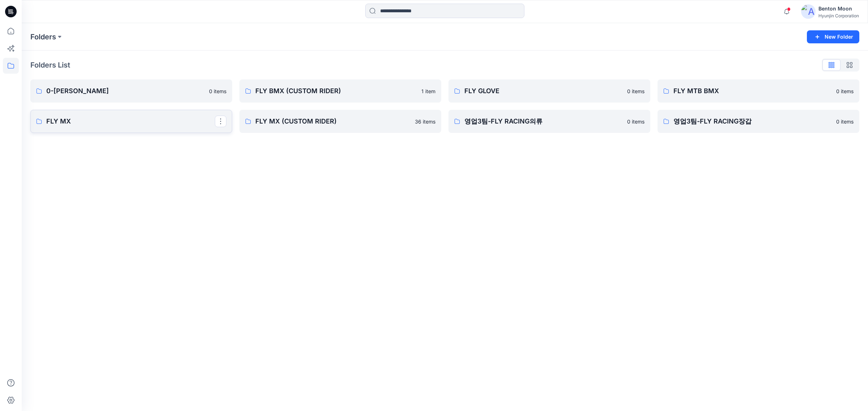 This screenshot has width=868, height=411. I want to click on p: 영업3팀-FLY RACING의류, so click(544, 121).